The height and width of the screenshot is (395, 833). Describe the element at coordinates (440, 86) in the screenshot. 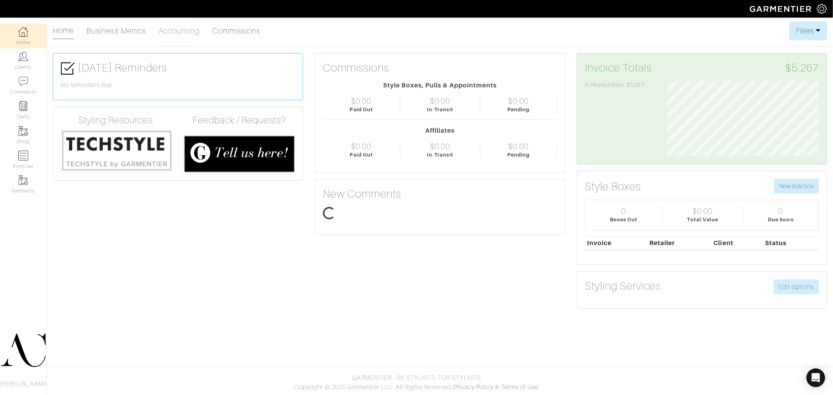

I see `div: Style Boxes, Pulls & Appointments` at that location.